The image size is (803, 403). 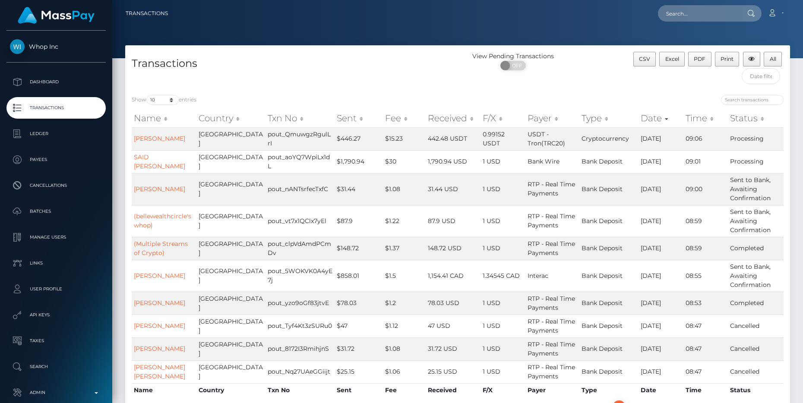 I want to click on td: 47 USD, so click(x=453, y=326).